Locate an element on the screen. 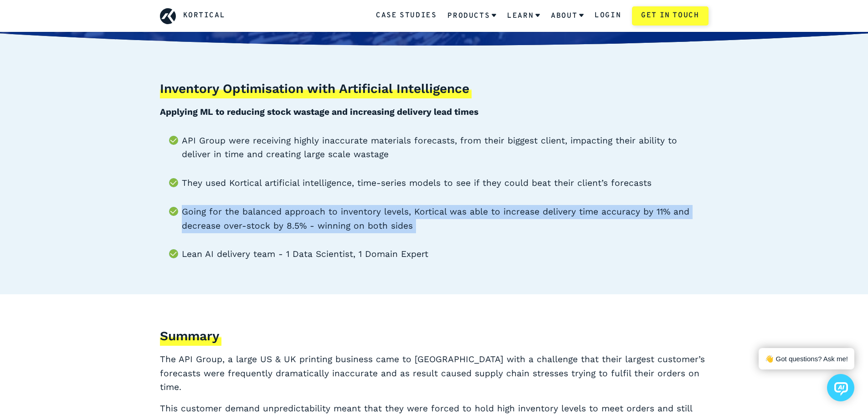  a: Kortical is located at coordinates (204, 16).